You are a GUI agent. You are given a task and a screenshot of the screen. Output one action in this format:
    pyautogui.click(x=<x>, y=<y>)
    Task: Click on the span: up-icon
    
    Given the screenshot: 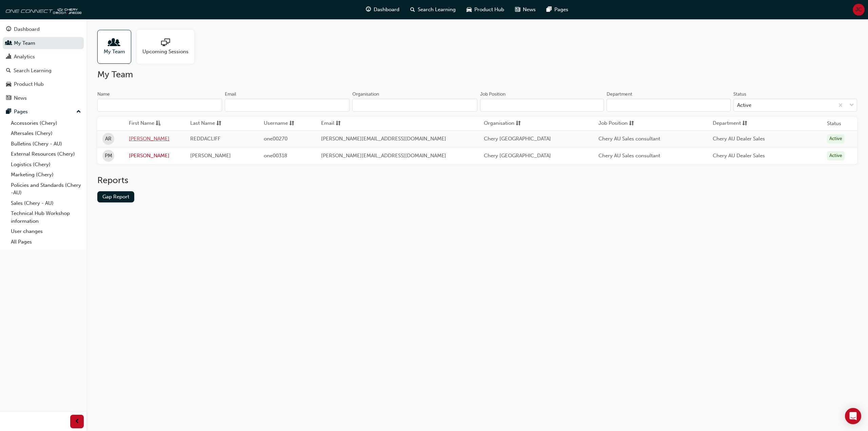 What is the action you would take?
    pyautogui.click(x=79, y=112)
    